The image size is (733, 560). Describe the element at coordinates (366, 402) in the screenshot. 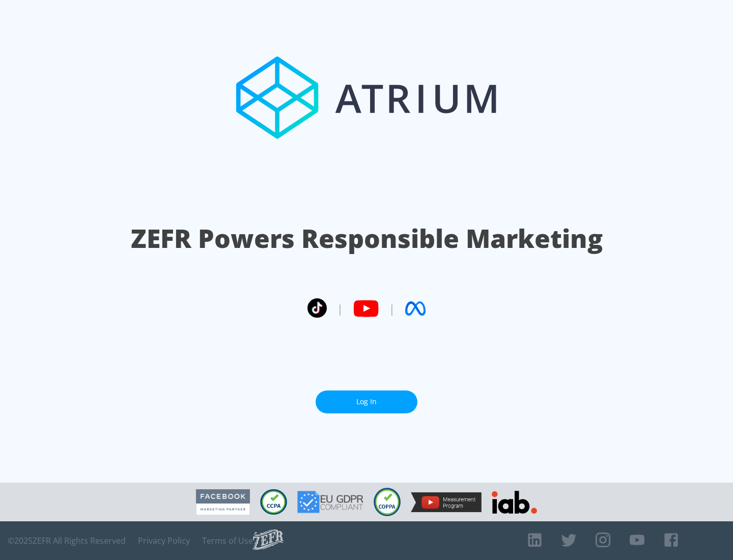

I see `a: Log In` at that location.